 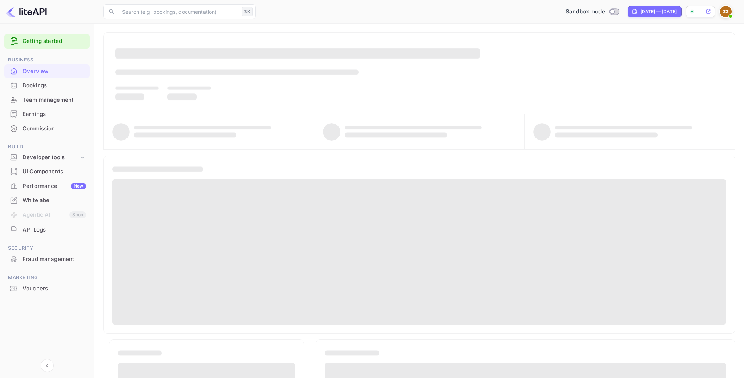 What do you see at coordinates (592, 12) in the screenshot?
I see `div: Switch to Production mode` at bounding box center [592, 12].